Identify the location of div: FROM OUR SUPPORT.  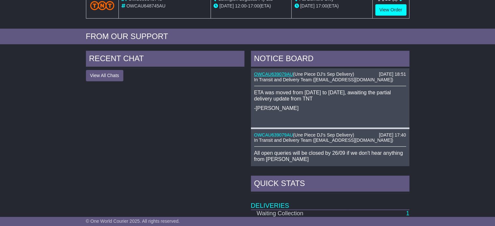
(248, 36).